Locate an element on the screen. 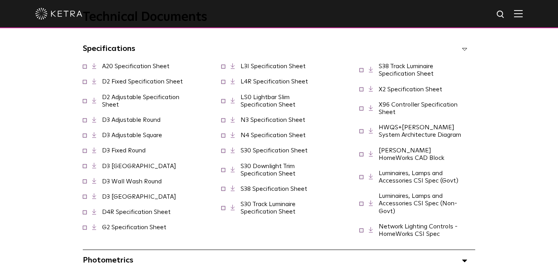  a: Network Lighting Controls - HomeWorks CSI Spec is located at coordinates (418, 230).